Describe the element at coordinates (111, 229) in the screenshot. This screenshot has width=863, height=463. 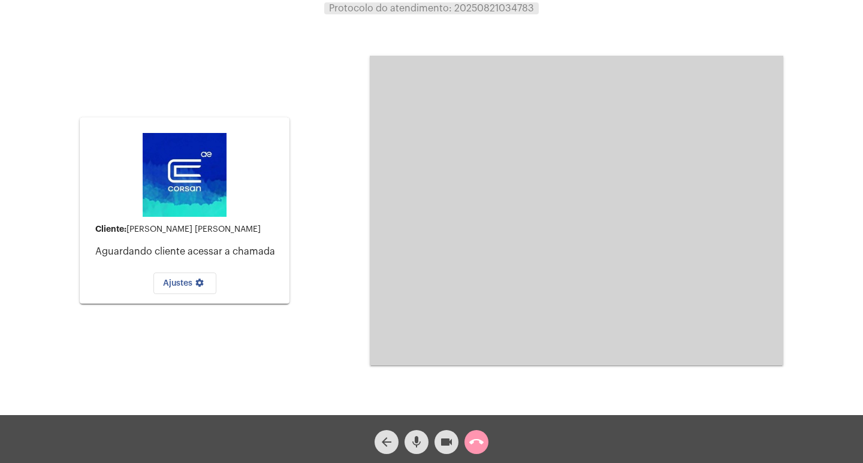
I see `strong: Cliente:` at that location.